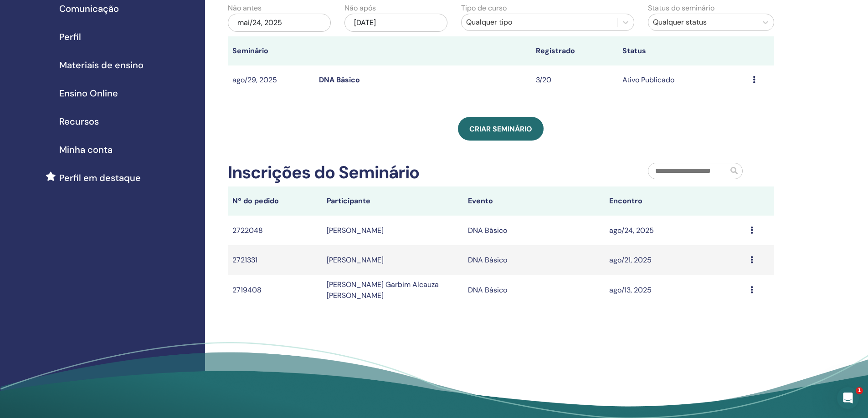 Image resolution: width=868 pixels, height=418 pixels. Describe the element at coordinates (703, 23) in the screenshot. I see `div: Qualquer status` at that location.